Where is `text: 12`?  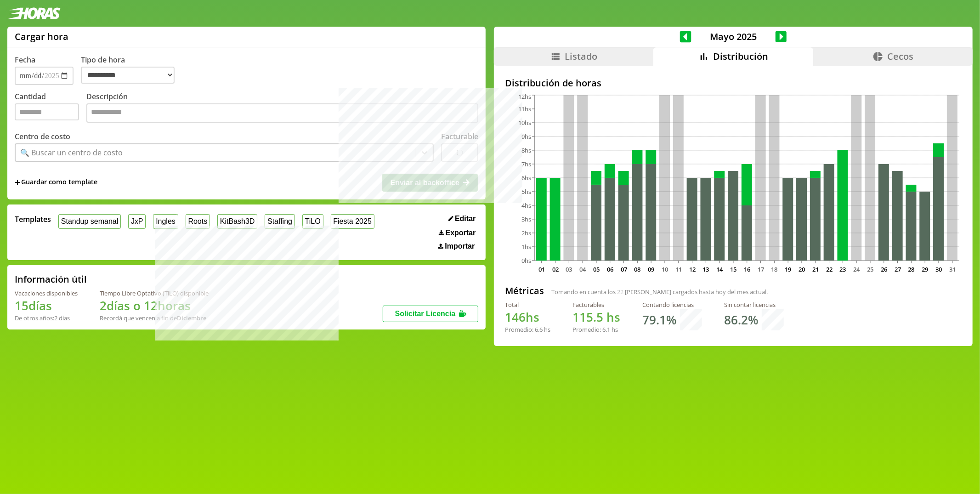
text: 12 is located at coordinates (692, 270).